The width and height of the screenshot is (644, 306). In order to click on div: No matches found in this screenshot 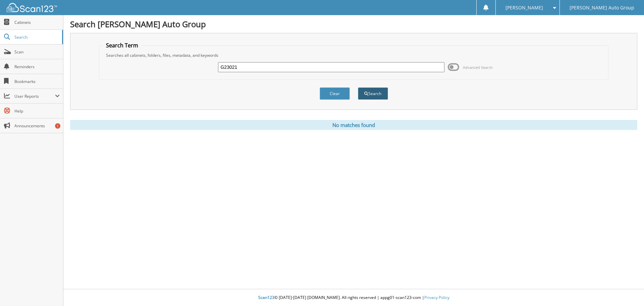, I will do `click(354, 125)`.